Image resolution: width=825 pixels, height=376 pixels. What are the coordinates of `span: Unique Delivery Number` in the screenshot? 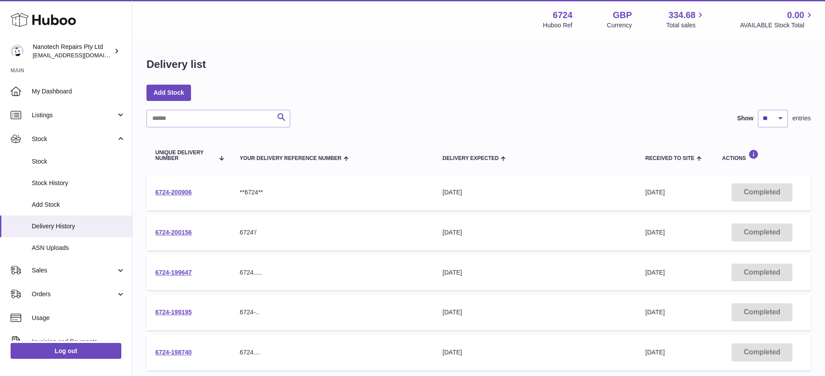 It's located at (185, 156).